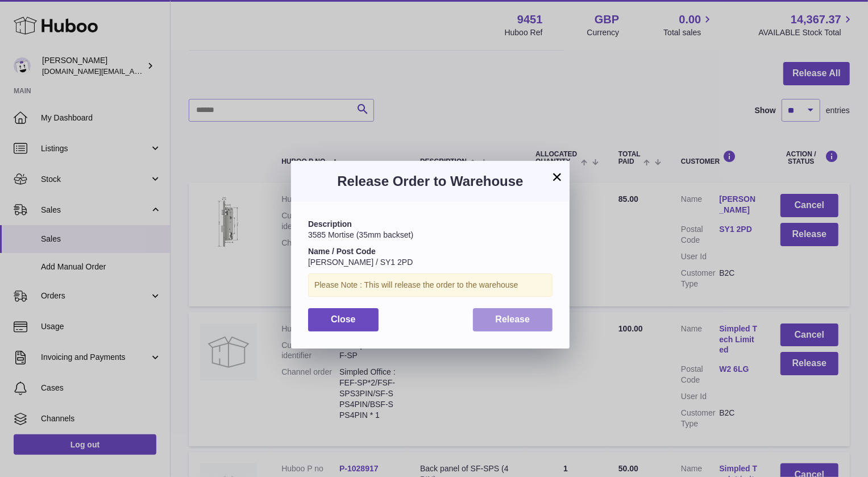 The image size is (868, 477). I want to click on button: Close, so click(343, 319).